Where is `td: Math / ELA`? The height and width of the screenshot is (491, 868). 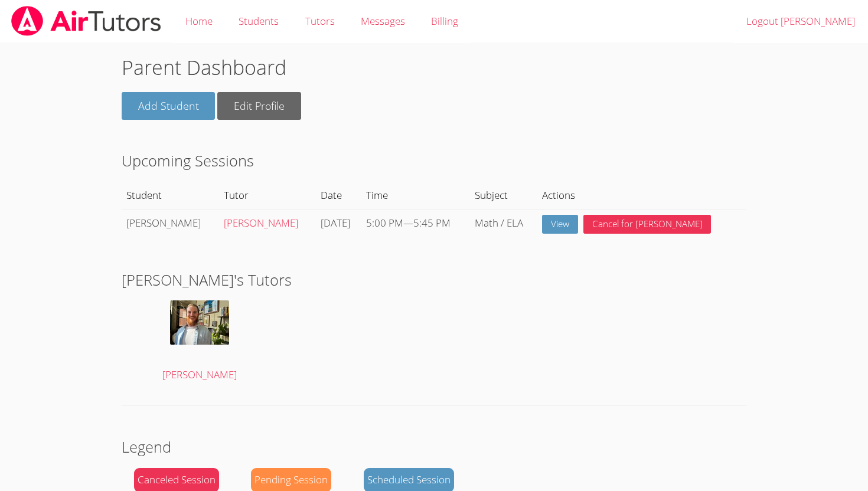 td: Math / ELA is located at coordinates (504, 224).